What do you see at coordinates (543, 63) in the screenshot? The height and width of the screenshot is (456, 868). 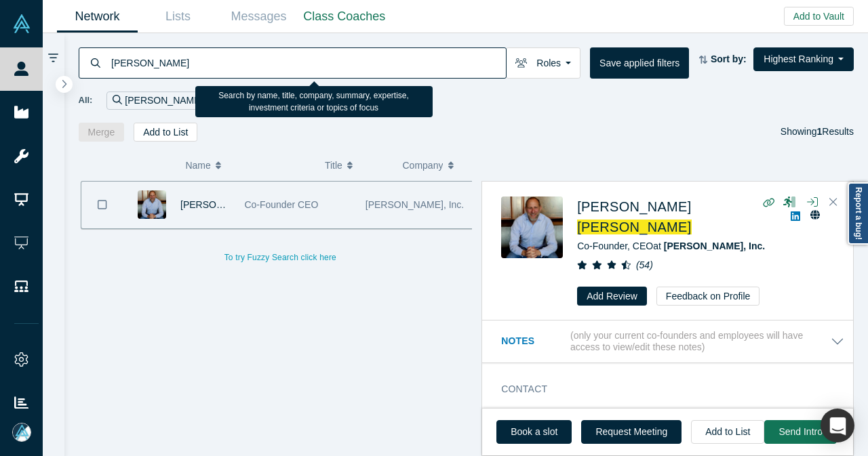 I see `button: Roles` at bounding box center [543, 63].